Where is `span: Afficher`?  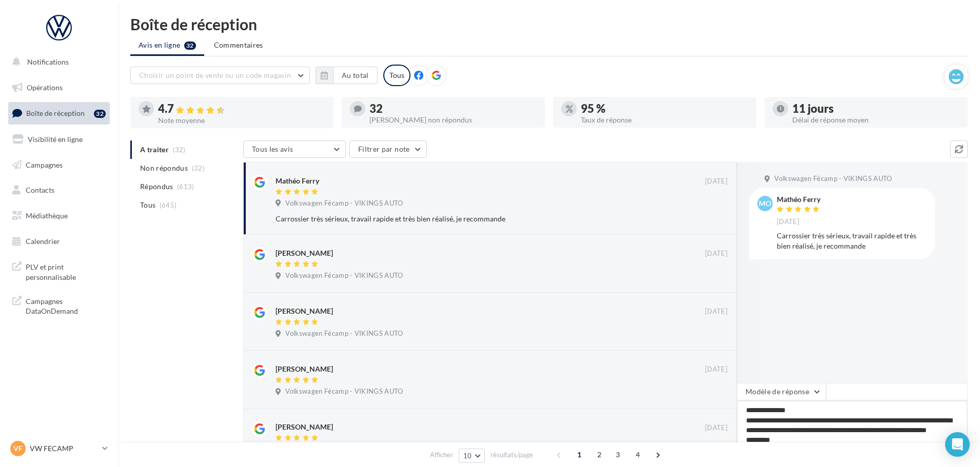
span: Afficher is located at coordinates (441, 455).